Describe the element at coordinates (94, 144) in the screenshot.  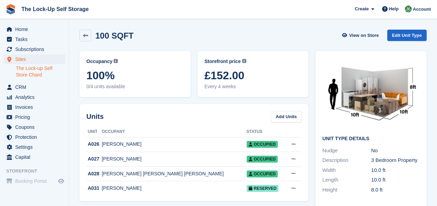
I see `div: A026` at that location.